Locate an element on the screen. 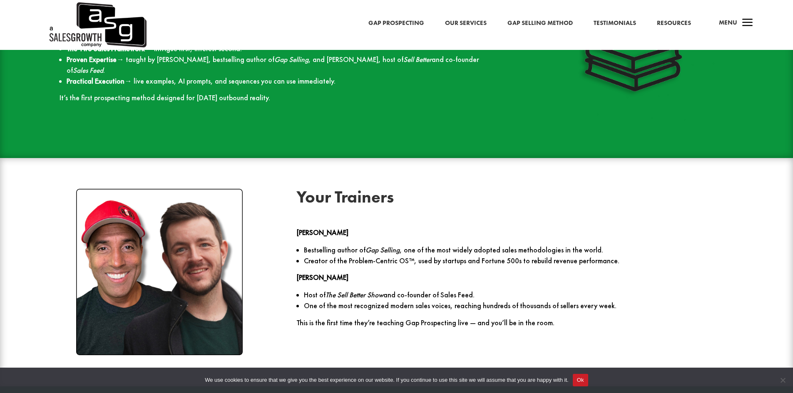 The height and width of the screenshot is (393, 793). a: Our Services is located at coordinates (466, 23).